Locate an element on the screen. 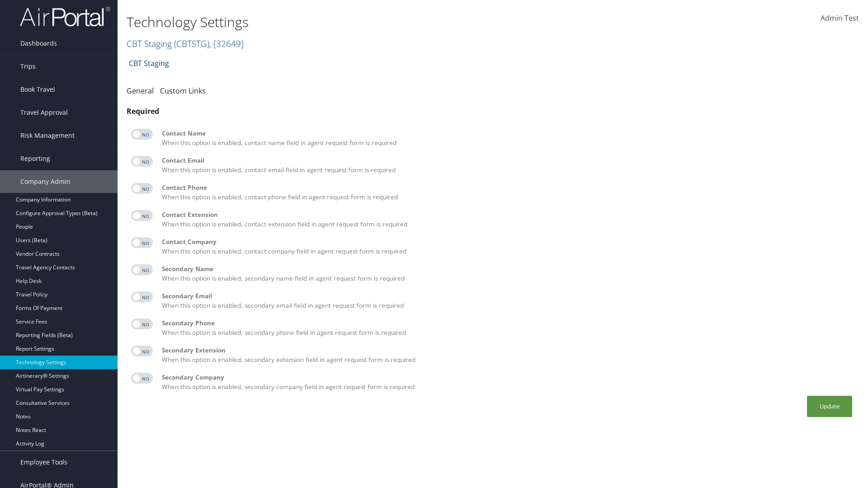 This screenshot has height=488, width=868. label: When this option is enabled, contact email field in agent request form is required is located at coordinates (508, 165).